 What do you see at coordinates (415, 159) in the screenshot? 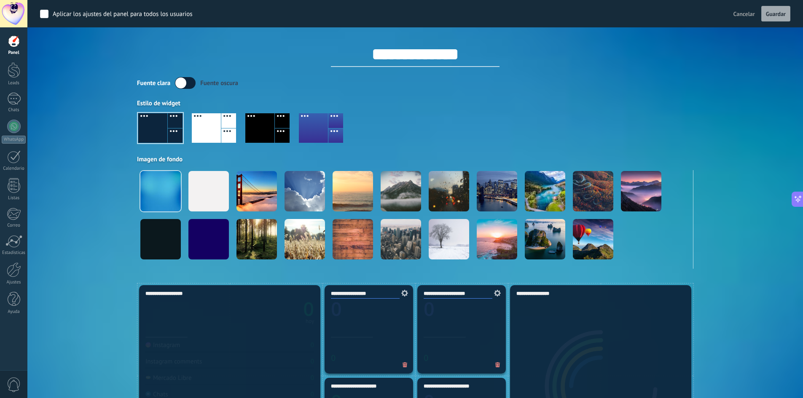
I see `div: Imagen de fondo` at bounding box center [415, 159].